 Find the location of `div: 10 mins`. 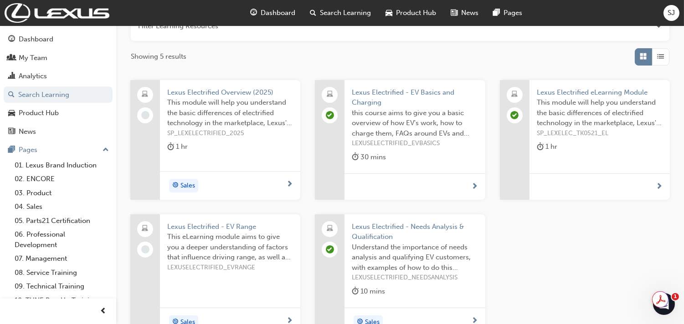

div: 10 mins is located at coordinates (368, 292).